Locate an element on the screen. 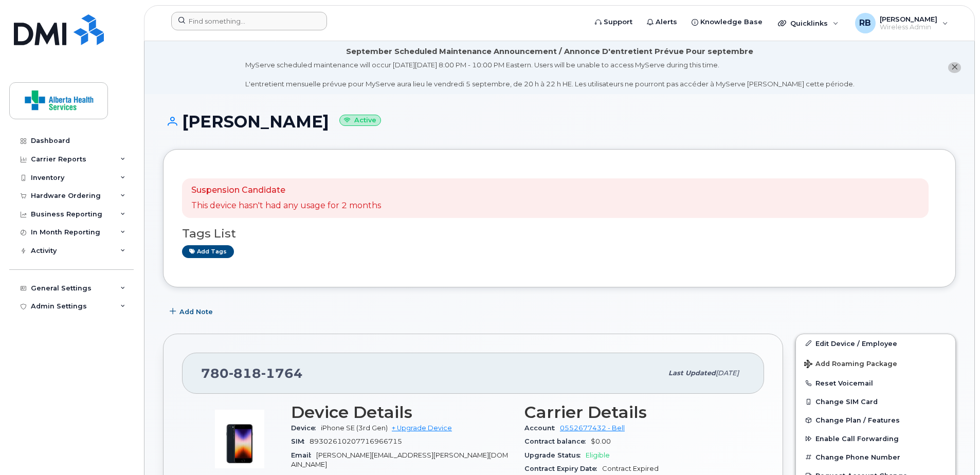 The height and width of the screenshot is (475, 980). span: Contract balance is located at coordinates (557, 441).